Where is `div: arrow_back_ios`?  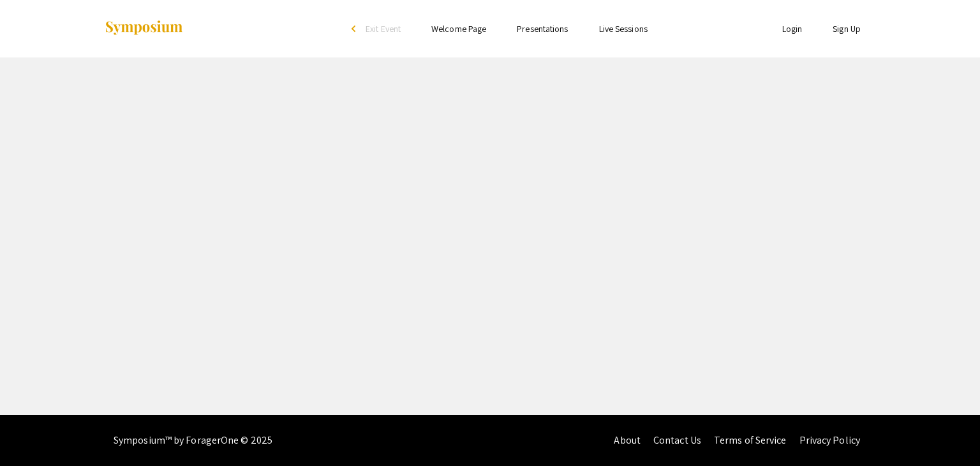 div: arrow_back_ios is located at coordinates (355, 29).